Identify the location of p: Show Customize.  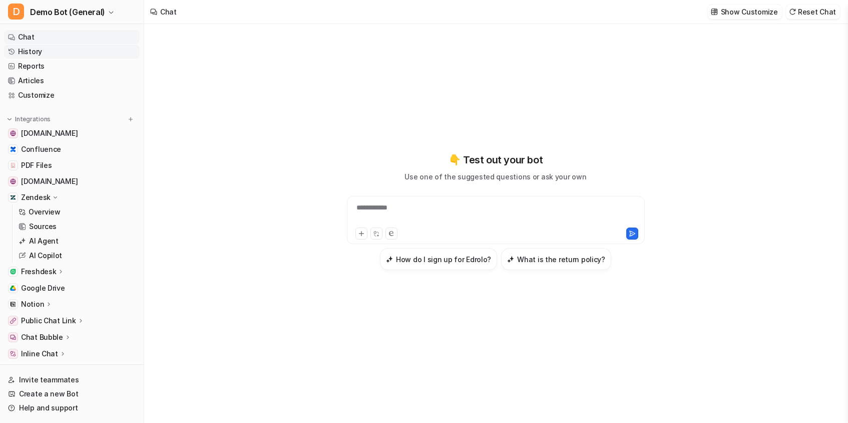
(750, 12).